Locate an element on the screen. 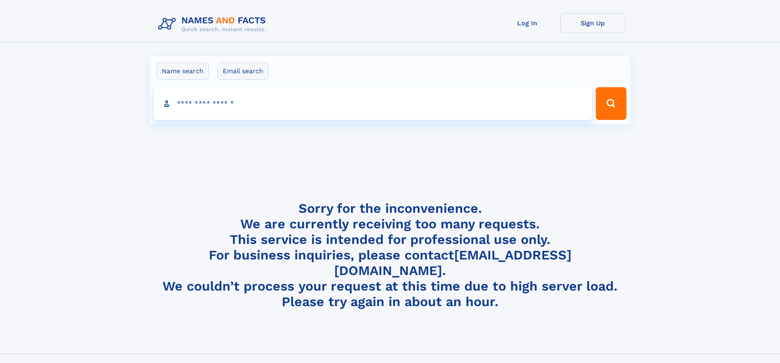 The height and width of the screenshot is (363, 780). label: Name search is located at coordinates (183, 71).